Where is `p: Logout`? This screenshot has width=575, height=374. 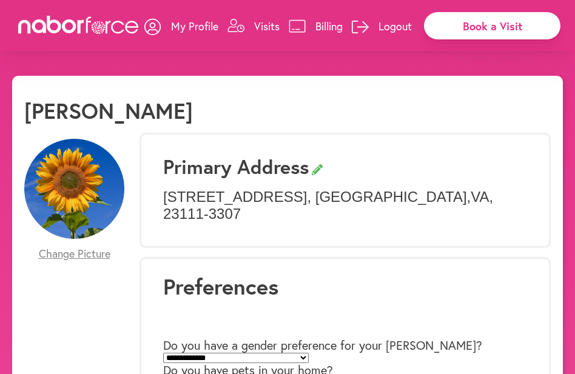
p: Logout is located at coordinates (395, 26).